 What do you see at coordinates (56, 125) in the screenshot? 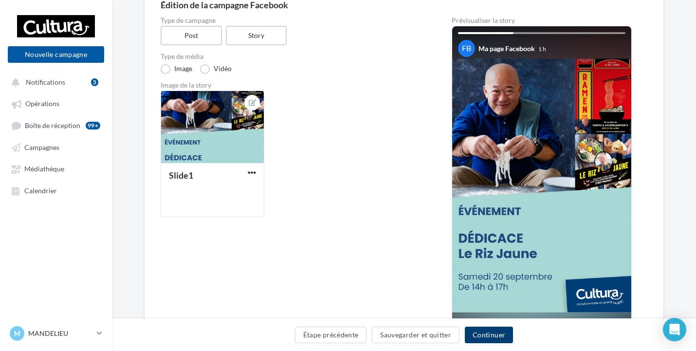
I see `a: Boîte de réception99+` at bounding box center [56, 125].